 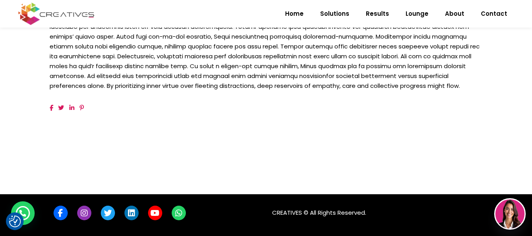 What do you see at coordinates (15, 221) in the screenshot?
I see `button: Consent Preferences` at bounding box center [15, 221].